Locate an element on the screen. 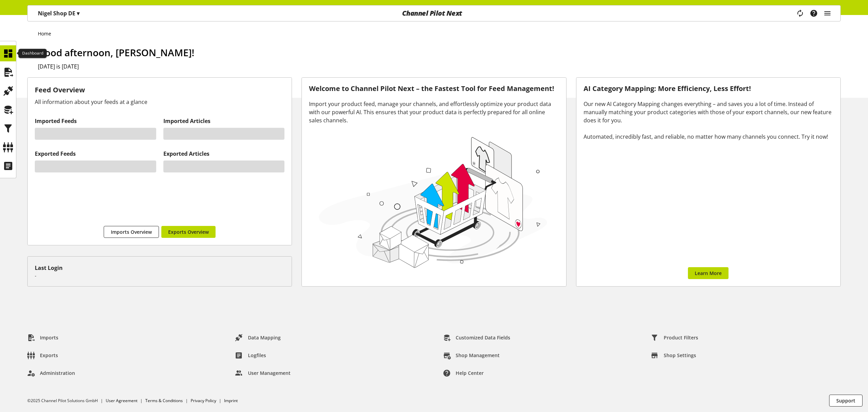  div: All information about your feeds at a glance is located at coordinates (160, 102).